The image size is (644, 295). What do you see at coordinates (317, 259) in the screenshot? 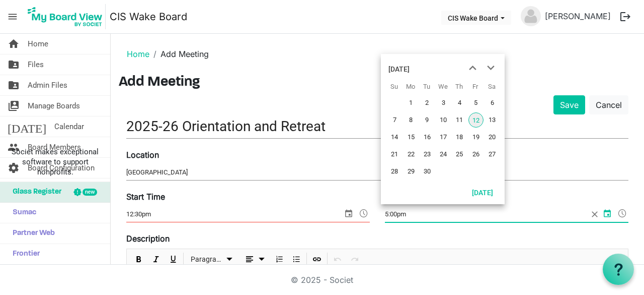
I see `button: Insert Link` at bounding box center [317, 259].